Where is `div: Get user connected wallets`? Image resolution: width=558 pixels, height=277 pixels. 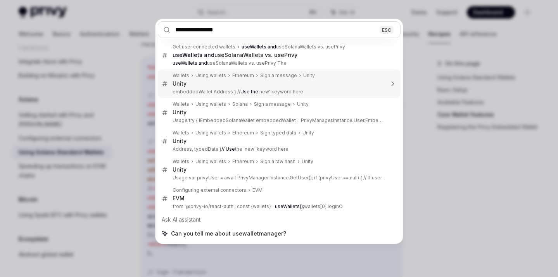
div: Get user connected wallets is located at coordinates (204, 47).